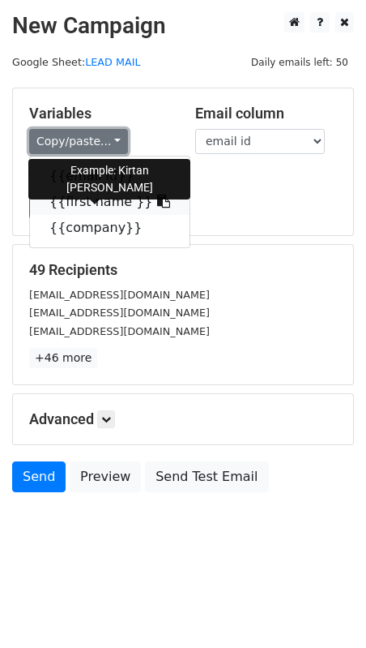  Describe the element at coordinates (183, 419) in the screenshot. I see `h5: Advanced` at that location.